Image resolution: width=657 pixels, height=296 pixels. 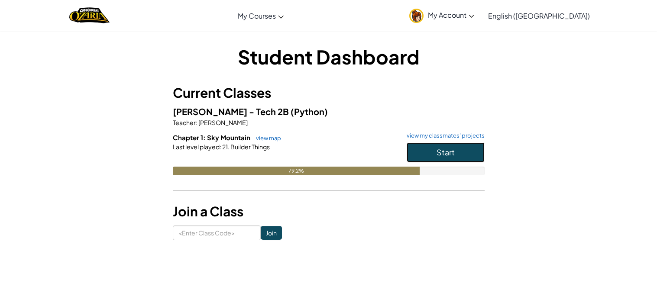 I want to click on h3: Current Classes, so click(x=329, y=93).